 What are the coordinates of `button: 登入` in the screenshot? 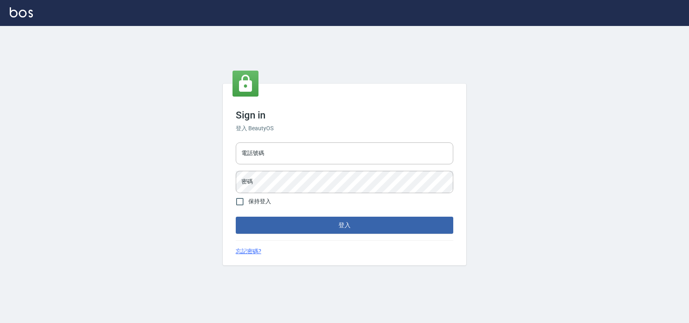 It's located at (345, 225).